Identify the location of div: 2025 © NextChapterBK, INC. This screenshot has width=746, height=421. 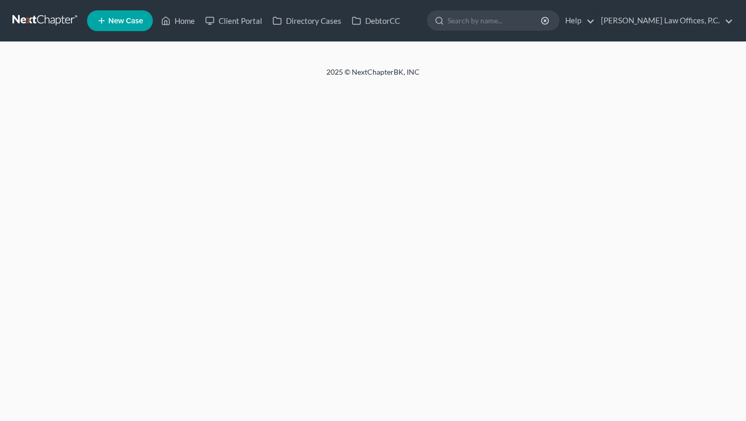
(373, 76).